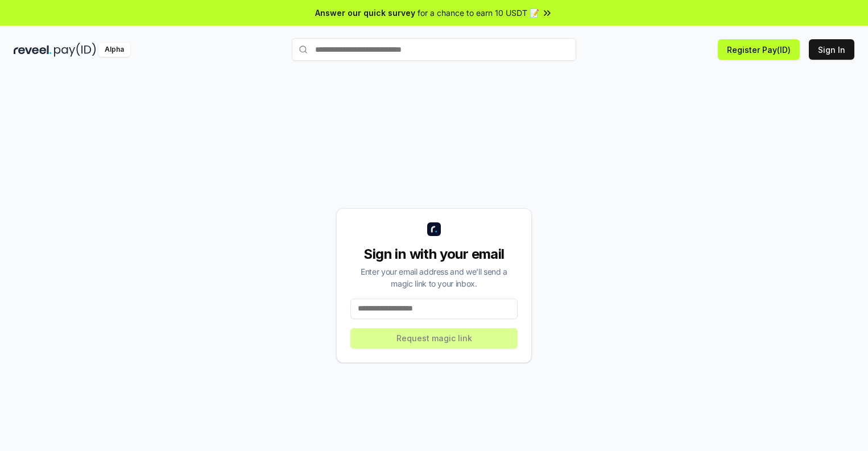 Image resolution: width=868 pixels, height=451 pixels. What do you see at coordinates (758, 50) in the screenshot?
I see `button: Register Pay(ID)` at bounding box center [758, 50].